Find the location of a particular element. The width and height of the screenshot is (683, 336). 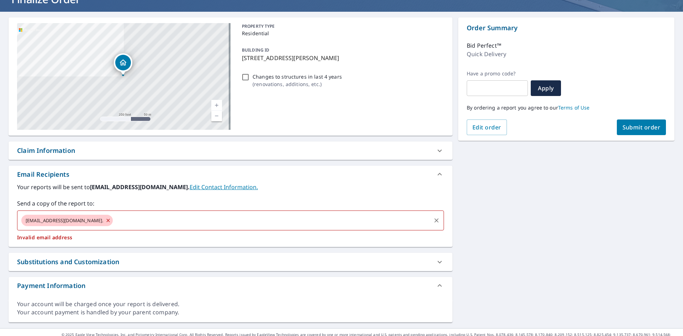

button: Edit order is located at coordinates (486, 127).